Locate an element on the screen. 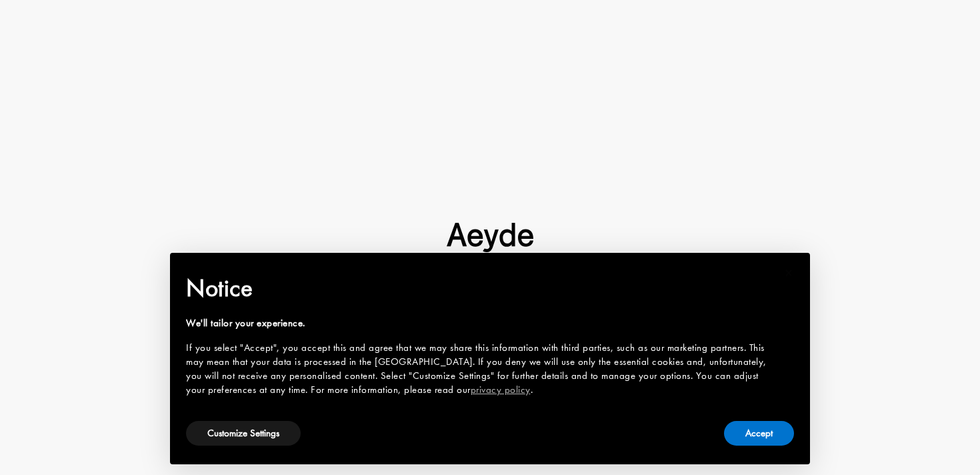 The width and height of the screenshot is (980, 475). img: footer-logo.svg is located at coordinates (490, 237).